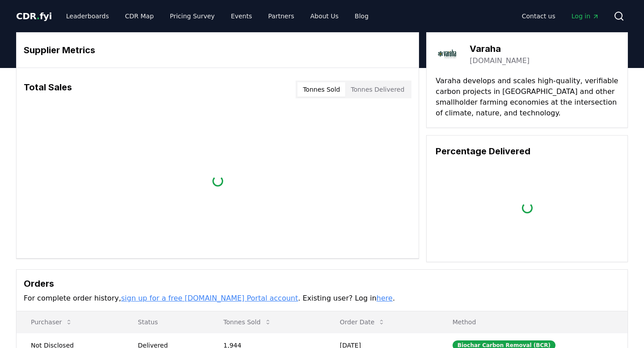 This screenshot has width=644, height=348. Describe the element at coordinates (34, 16) in the screenshot. I see `span: CDR fyi` at that location.